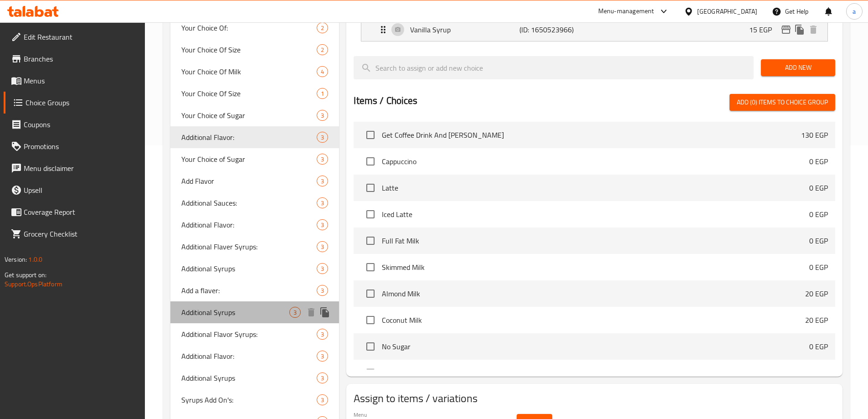 This screenshot has width=868, height=419. I want to click on span: Edit Restaurant, so click(80, 37).